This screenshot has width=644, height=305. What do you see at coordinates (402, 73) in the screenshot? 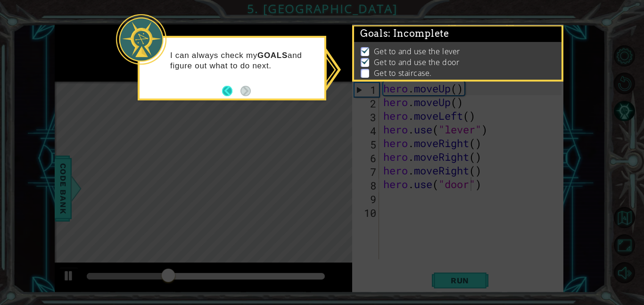
I see `p: Get to staircase.` at bounding box center [402, 73].